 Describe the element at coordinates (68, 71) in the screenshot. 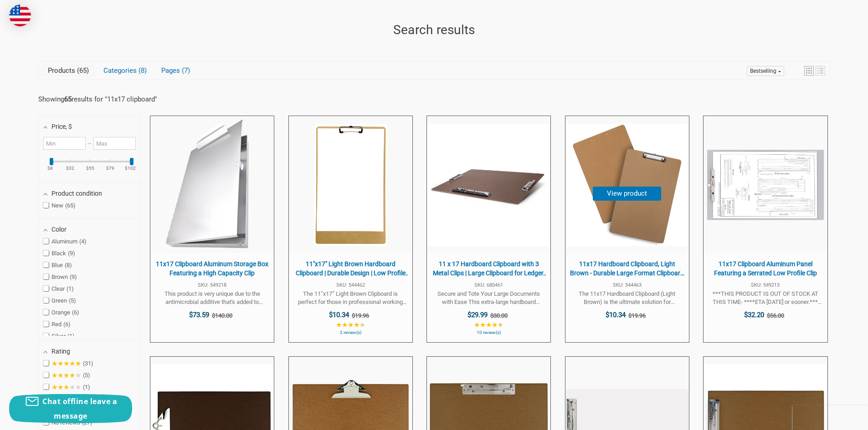

I see `a: View Products Tab` at that location.